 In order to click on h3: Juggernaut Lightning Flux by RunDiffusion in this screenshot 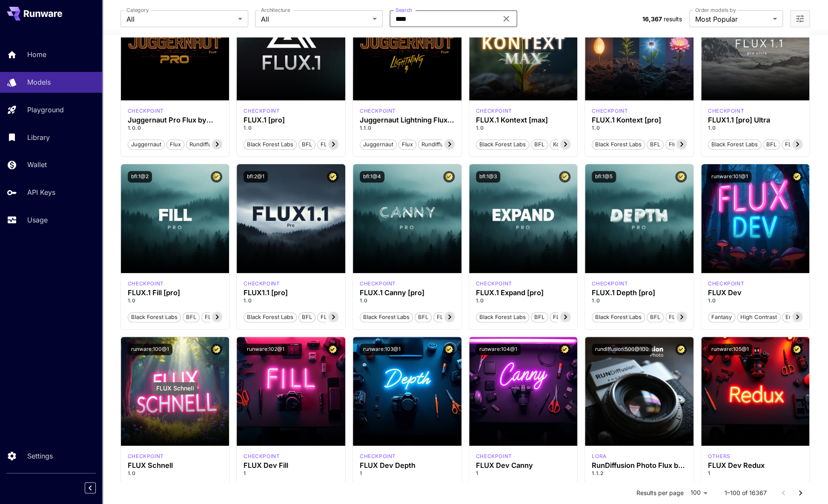, I will do `click(407, 120)`.